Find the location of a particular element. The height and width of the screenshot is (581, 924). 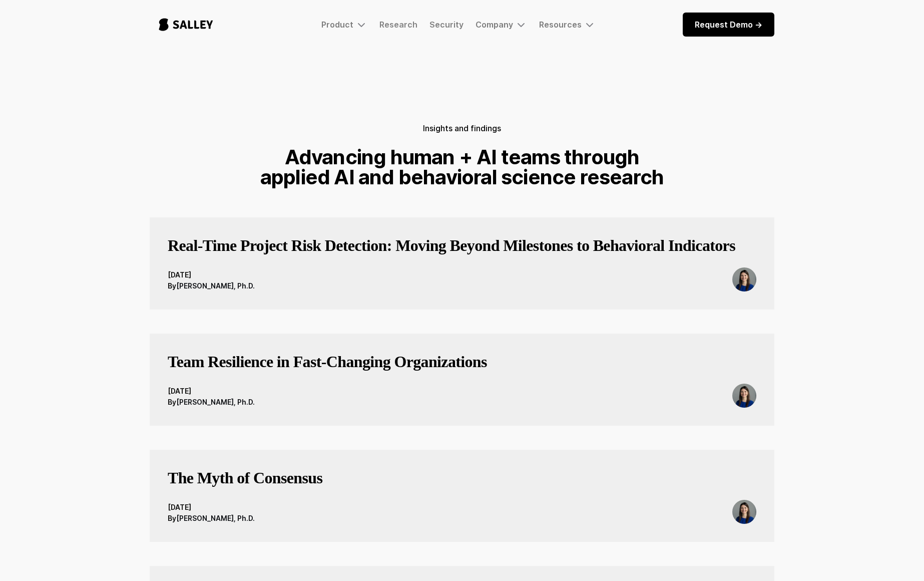

h3: Team Resilience in Fast‑Changing Organizations is located at coordinates (328, 362).